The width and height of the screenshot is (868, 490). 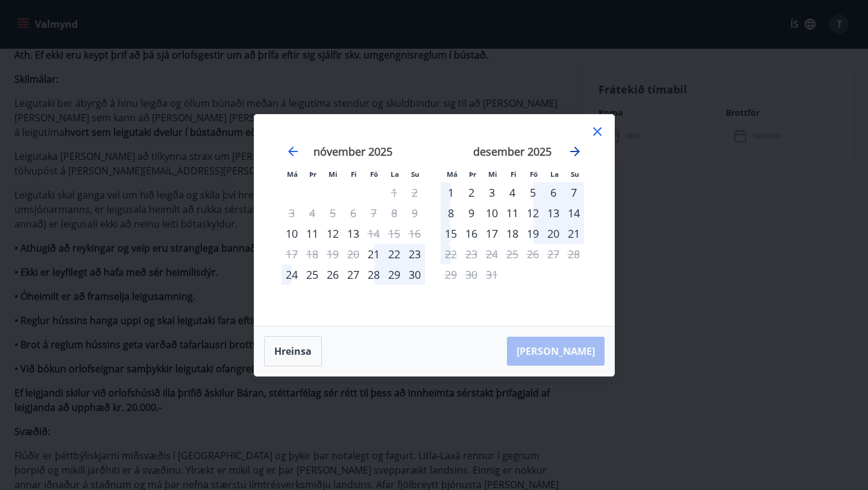 What do you see at coordinates (374, 254) in the screenshot?
I see `td: Choose föstudagur, 21. nóvember 2025 as your check-in date. It’s available.` at bounding box center [374, 254].